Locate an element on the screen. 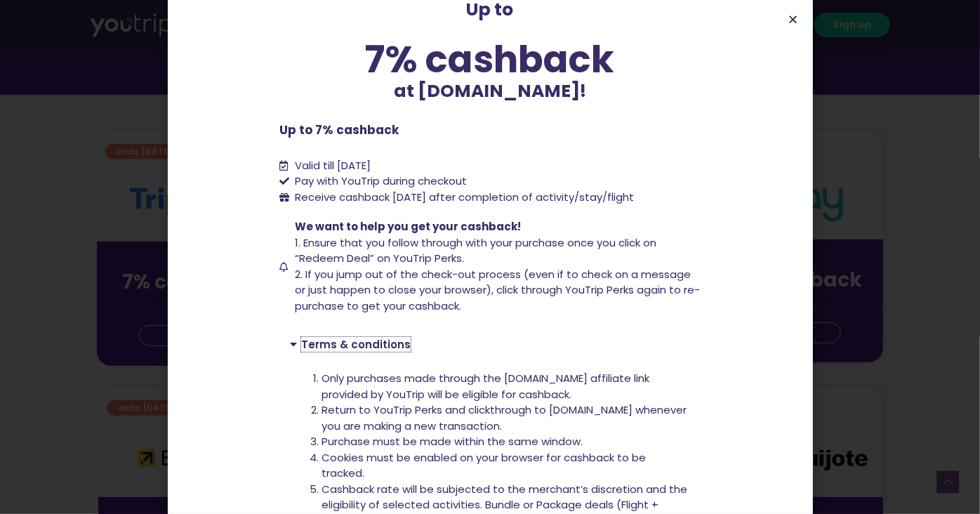 This screenshot has height=514, width=980. span: Pay with YouTrip during checkout is located at coordinates (380, 181).